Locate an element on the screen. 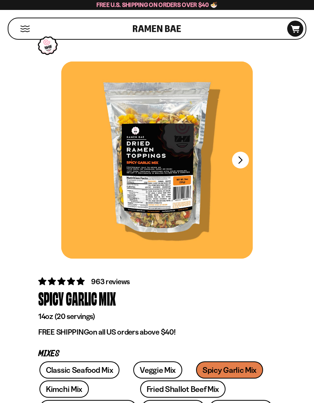 This screenshot has height=403, width=314. p: Mixes is located at coordinates (157, 354).